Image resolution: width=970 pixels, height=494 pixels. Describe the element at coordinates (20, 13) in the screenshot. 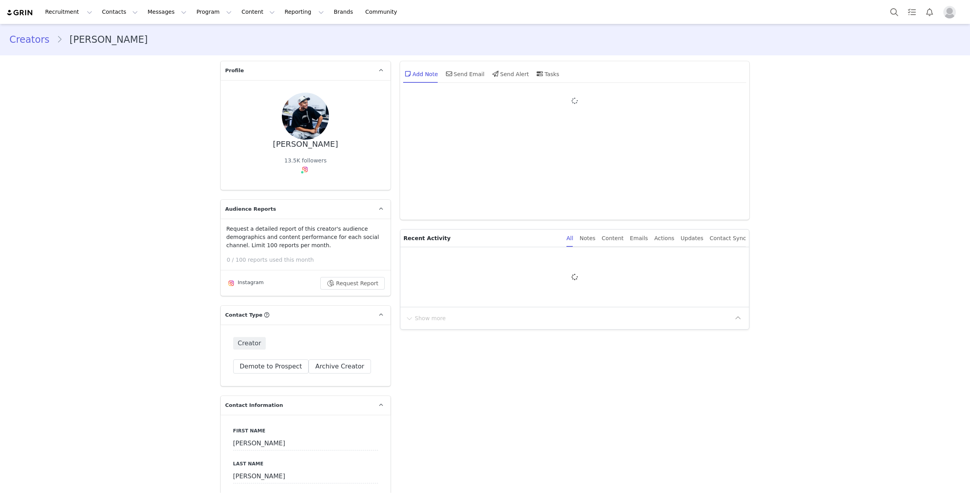

I see `img: grin logo` at that location.